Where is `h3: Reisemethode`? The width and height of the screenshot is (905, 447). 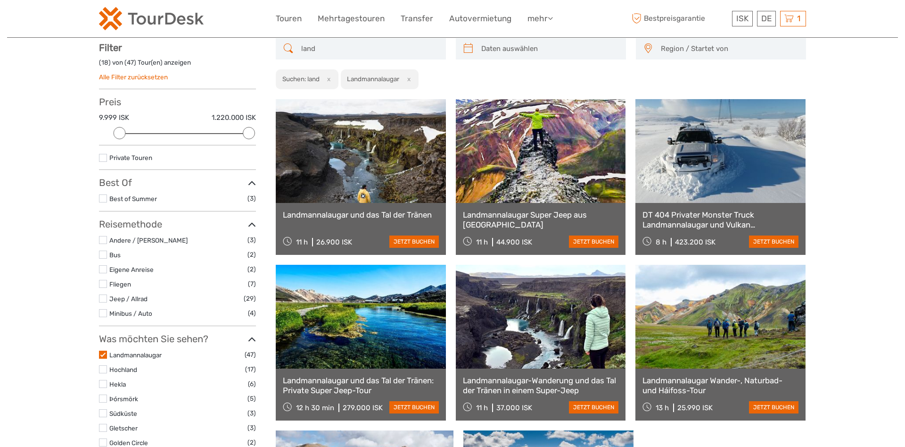 h3: Reisemethode is located at coordinates (177, 224).